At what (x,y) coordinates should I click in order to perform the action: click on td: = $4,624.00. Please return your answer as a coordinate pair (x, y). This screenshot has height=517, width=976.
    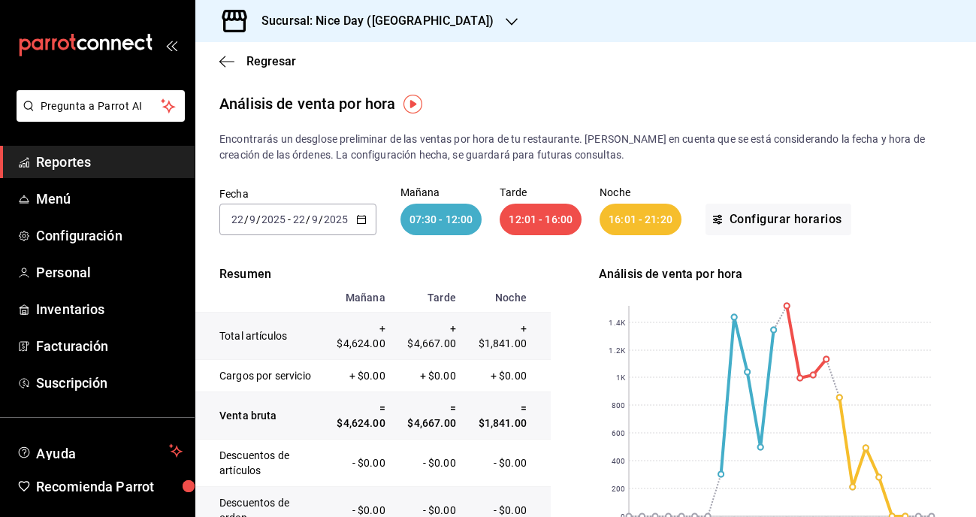
    Looking at the image, I should click on (358, 415).